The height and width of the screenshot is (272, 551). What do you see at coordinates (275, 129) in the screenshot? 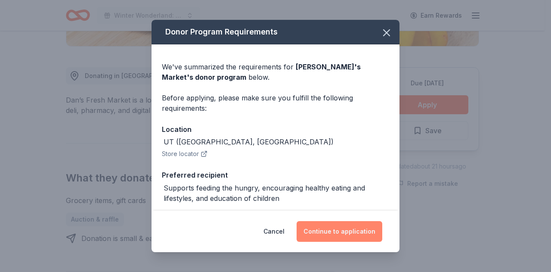
I see `div: Location` at bounding box center [275, 129].